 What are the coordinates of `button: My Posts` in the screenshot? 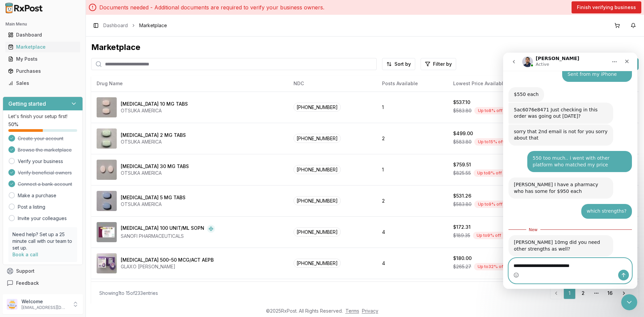 It's located at (43, 59).